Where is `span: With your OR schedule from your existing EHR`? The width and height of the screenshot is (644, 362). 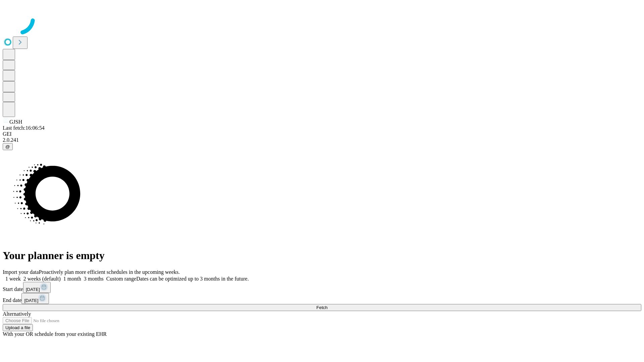
span: With your OR schedule from your existing EHR is located at coordinates (55, 334).